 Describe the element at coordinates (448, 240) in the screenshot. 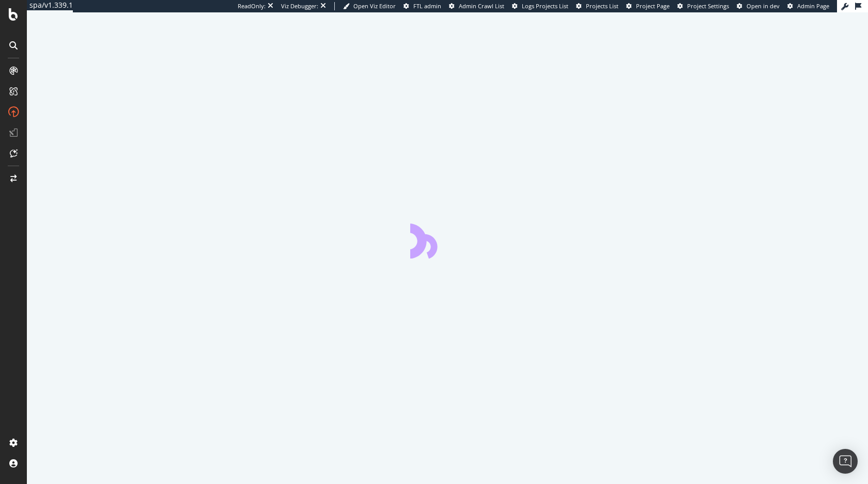

I see `div: animation` at that location.